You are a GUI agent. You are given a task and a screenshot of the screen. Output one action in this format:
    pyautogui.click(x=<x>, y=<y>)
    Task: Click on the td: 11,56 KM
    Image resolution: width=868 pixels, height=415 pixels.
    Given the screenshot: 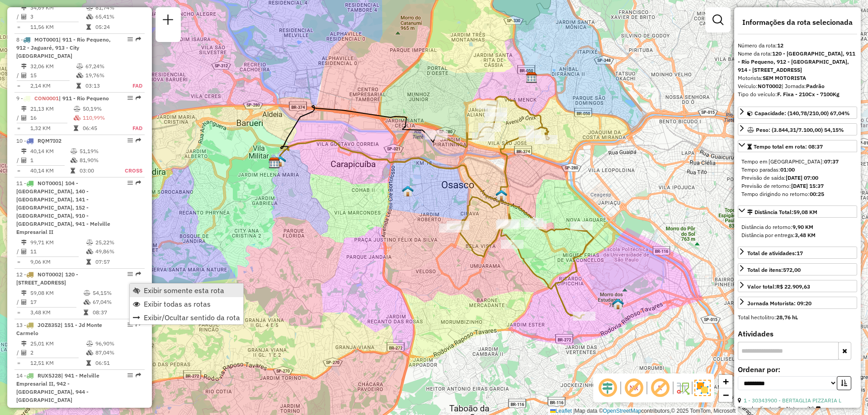 What is the action you would take?
    pyautogui.click(x=58, y=27)
    